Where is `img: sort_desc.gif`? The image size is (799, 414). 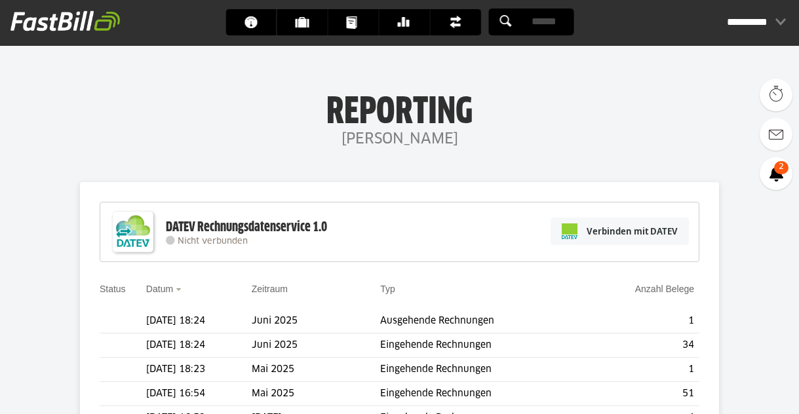
img: sort_desc.gif is located at coordinates (180, 290).